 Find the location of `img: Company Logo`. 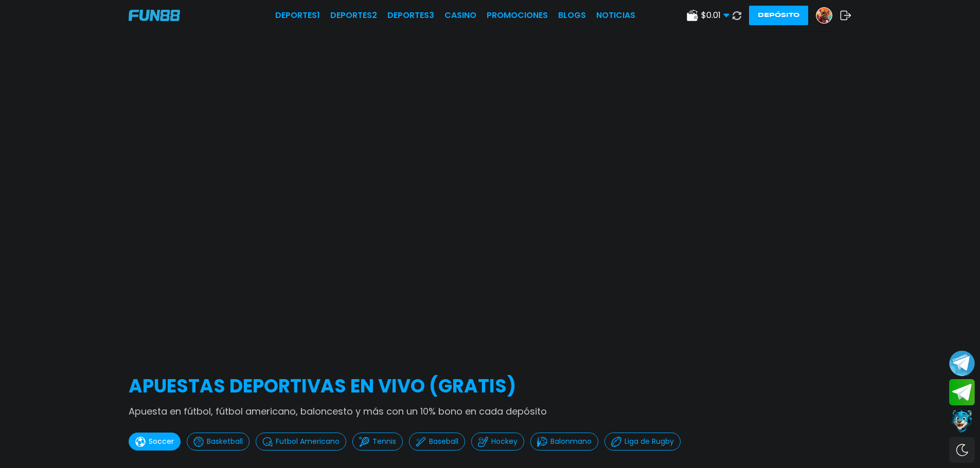

img: Company Logo is located at coordinates (154, 15).